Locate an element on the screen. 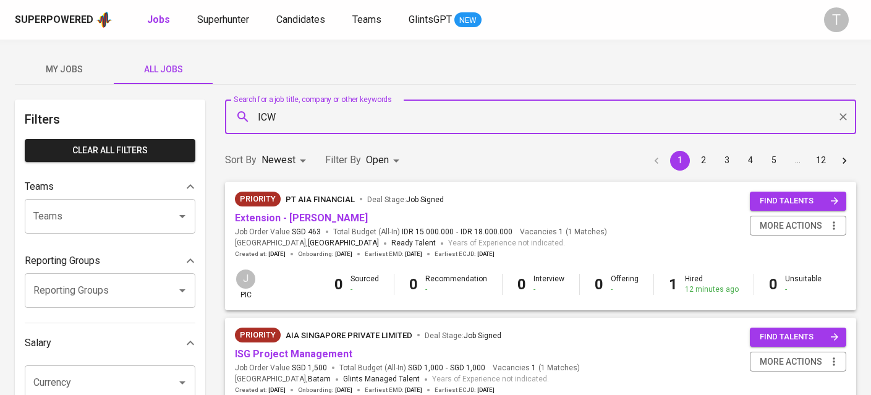 The height and width of the screenshot is (395, 871). a: Superhunter is located at coordinates (225, 20).